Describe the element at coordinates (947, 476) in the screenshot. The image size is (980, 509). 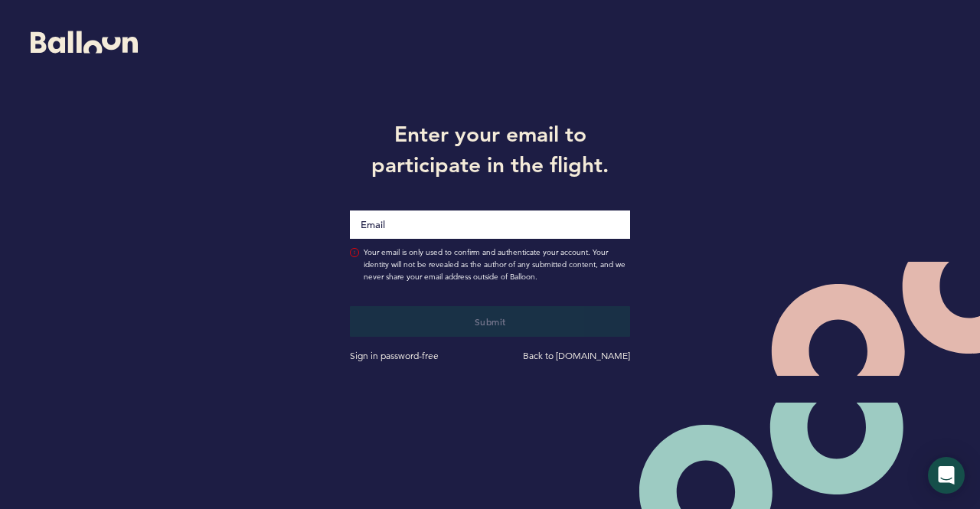
I see `div: Open Intercom Messenger` at that location.